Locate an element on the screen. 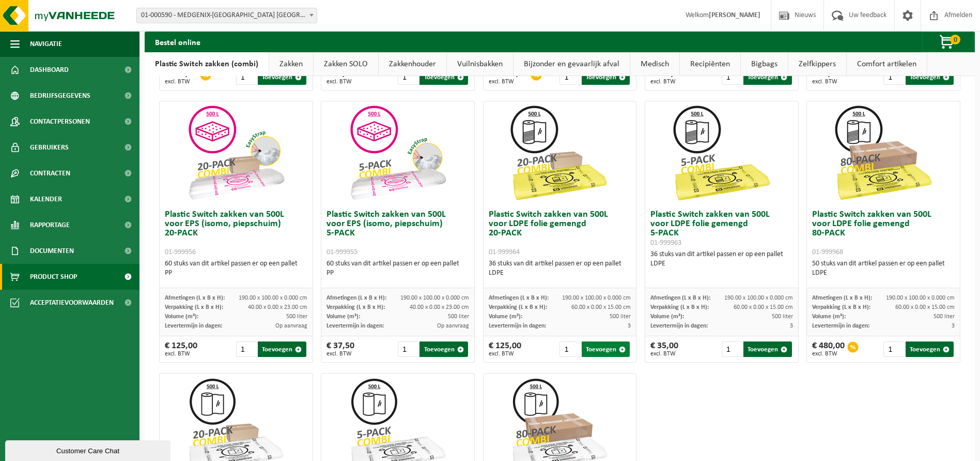  div: € 37,50 is located at coordinates (340, 349).